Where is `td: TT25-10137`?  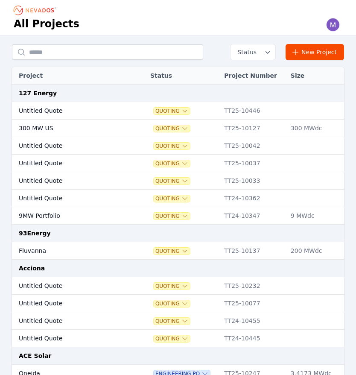
td: TT25-10137 is located at coordinates (253, 250).